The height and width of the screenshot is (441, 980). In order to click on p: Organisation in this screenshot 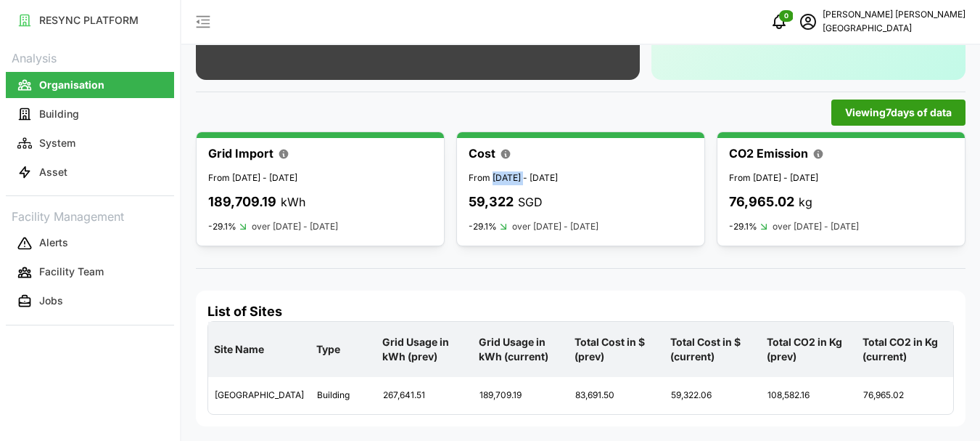, I will do `click(72, 85)`.